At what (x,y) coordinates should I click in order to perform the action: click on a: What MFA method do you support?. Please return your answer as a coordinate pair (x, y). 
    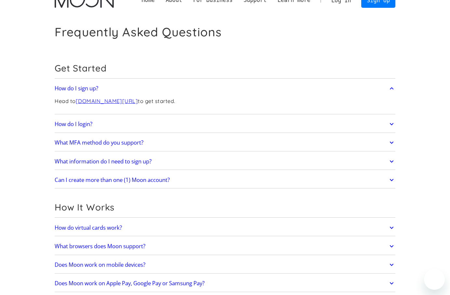
    Looking at the image, I should click on (225, 143).